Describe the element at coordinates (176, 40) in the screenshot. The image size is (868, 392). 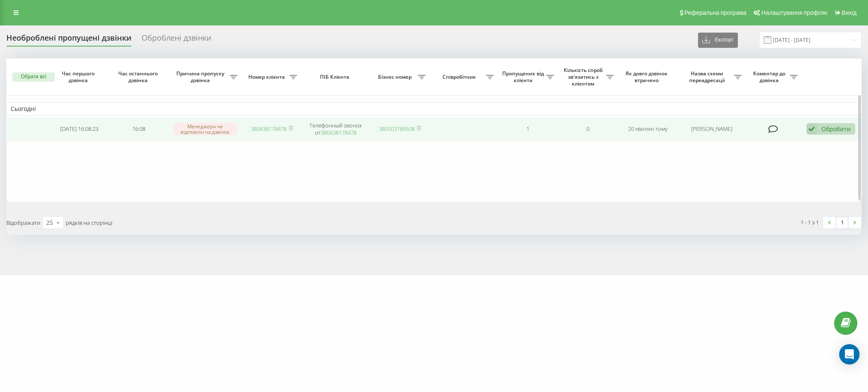
I see `div: Оброблені дзвінки` at that location.